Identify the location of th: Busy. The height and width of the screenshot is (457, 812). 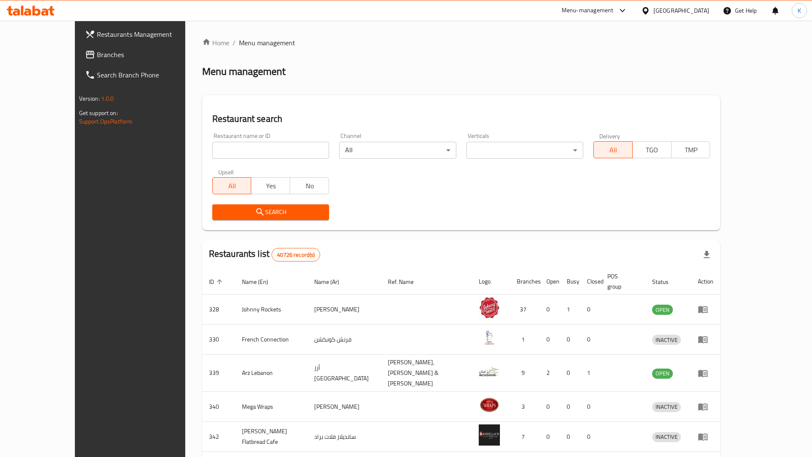
(570, 281).